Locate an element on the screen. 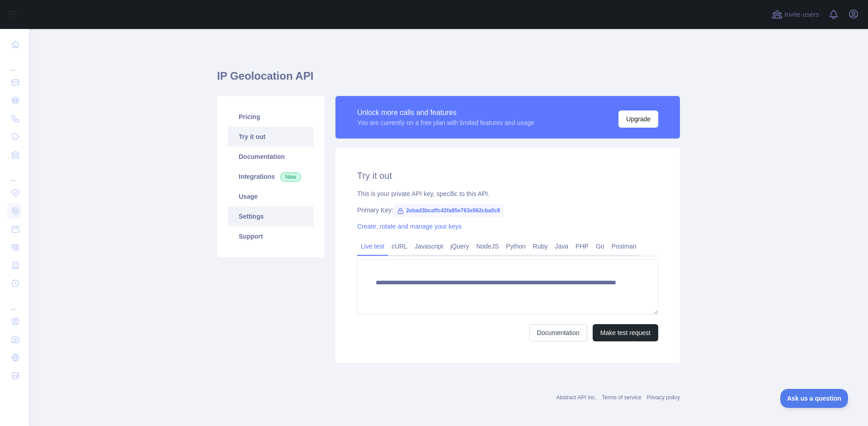 The image size is (868, 426). a: Python is located at coordinates (516, 246).